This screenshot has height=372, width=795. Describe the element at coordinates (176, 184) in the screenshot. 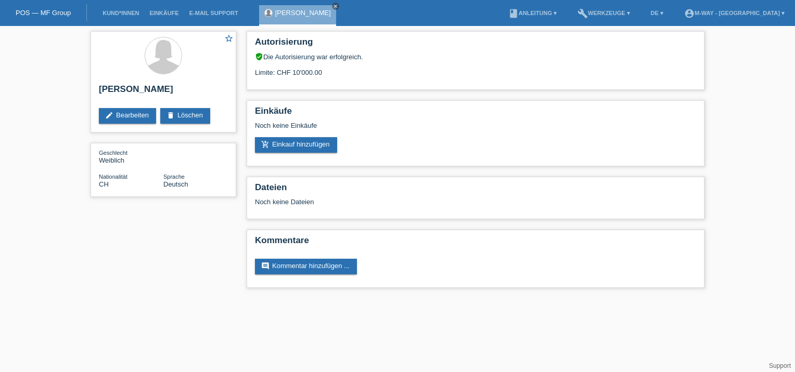

I see `span: Deutsch` at that location.